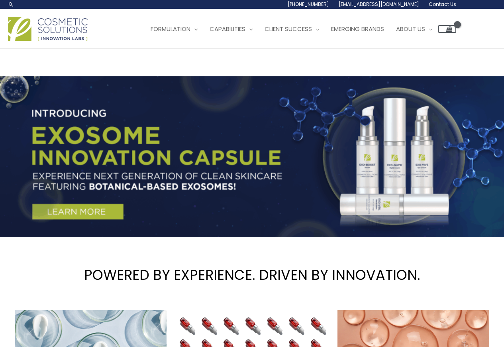 This screenshot has width=504, height=347. What do you see at coordinates (288, 29) in the screenshot?
I see `span: Client Success` at bounding box center [288, 29].